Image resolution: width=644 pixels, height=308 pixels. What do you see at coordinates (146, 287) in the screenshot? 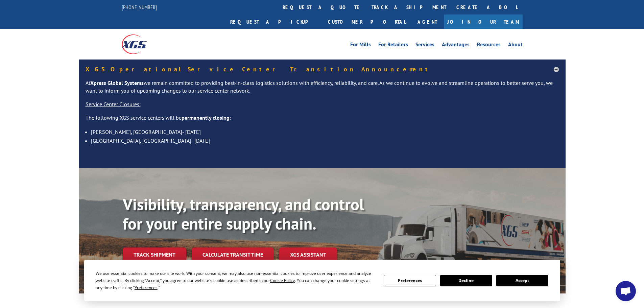
I see `span: Preferences` at bounding box center [146, 287].